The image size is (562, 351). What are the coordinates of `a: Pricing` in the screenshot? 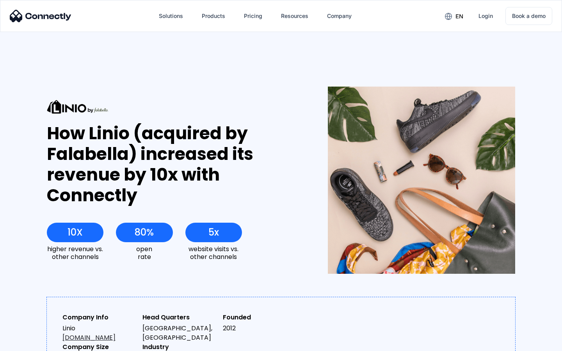 It's located at (253, 16).